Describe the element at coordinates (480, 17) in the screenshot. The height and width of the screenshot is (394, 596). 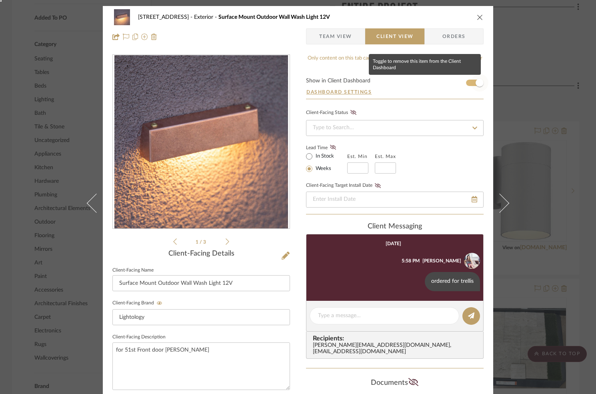
I see `button: close` at that location.